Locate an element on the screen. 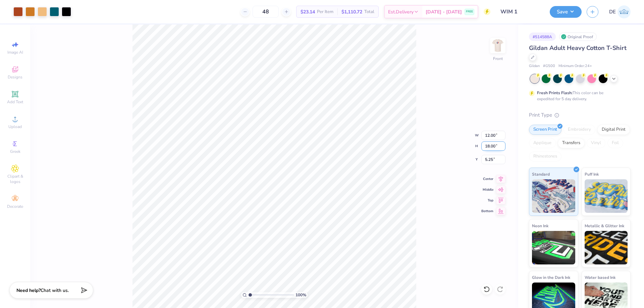 The width and height of the screenshot is (644, 308). span: Decorate is located at coordinates (15, 207).